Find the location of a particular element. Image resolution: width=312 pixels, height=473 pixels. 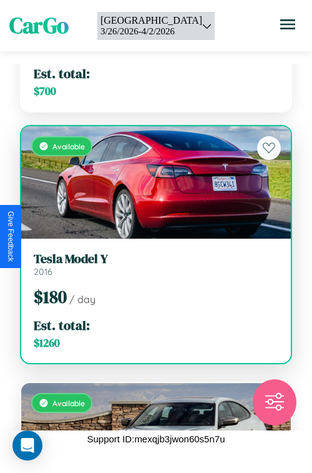

span: $ 1260 is located at coordinates (47, 343).